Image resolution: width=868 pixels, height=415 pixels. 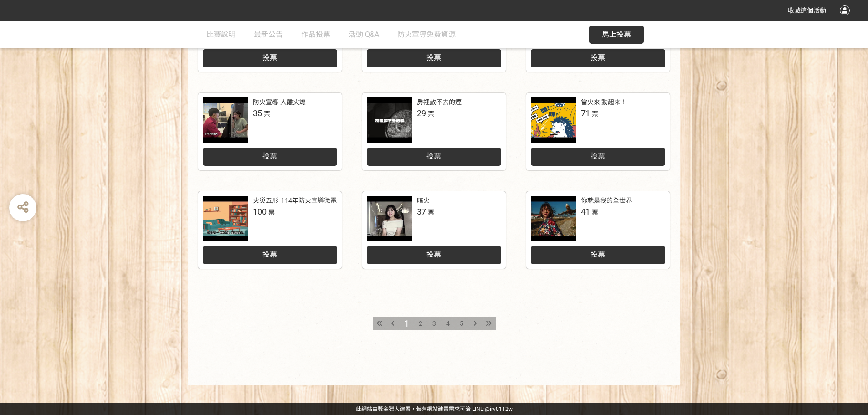 I want to click on a: 防火宣導-人離火熄35票投票, so click(x=270, y=132).